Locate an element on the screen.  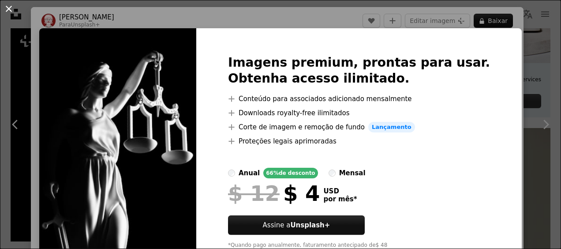
div: $ 4 is located at coordinates (274, 193).